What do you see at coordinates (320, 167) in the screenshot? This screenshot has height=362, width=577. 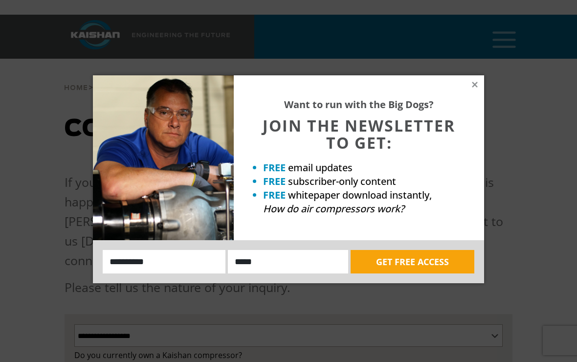 I see `span: email updates` at bounding box center [320, 167].